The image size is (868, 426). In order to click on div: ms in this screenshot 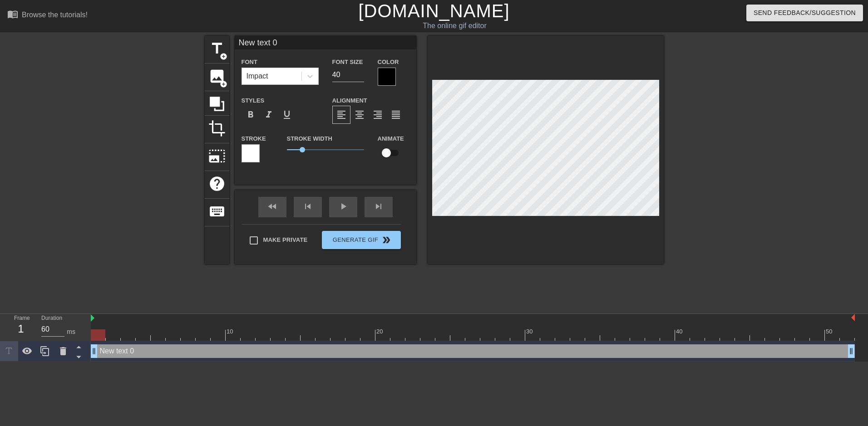, I will do `click(70, 332)`.